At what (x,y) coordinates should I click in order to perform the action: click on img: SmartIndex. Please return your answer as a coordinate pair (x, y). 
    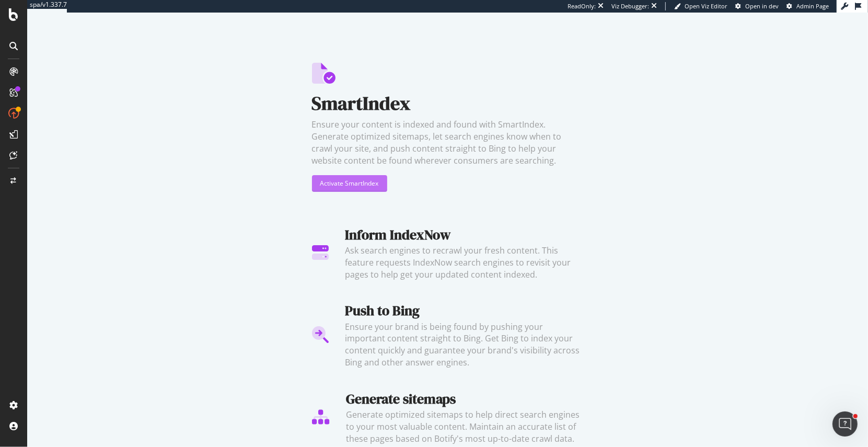
    Looking at the image, I should click on (323, 73).